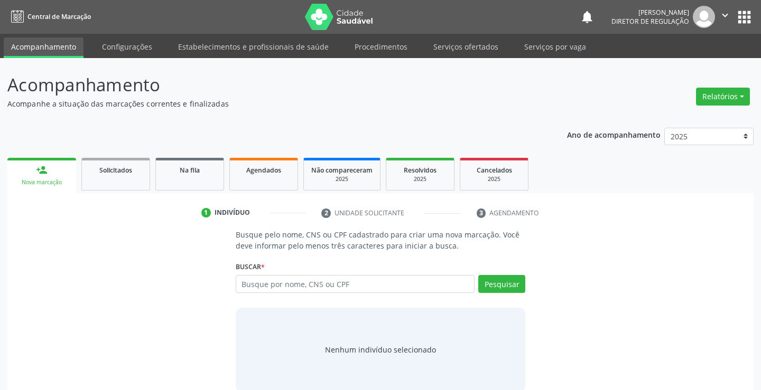 Image resolution: width=761 pixels, height=390 pixels. Describe the element at coordinates (268, 85) in the screenshot. I see `p: Acompanhamento` at that location.